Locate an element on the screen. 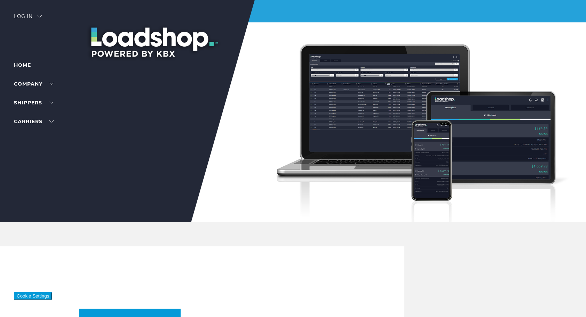 This screenshot has height=317, width=586. img: arrow is located at coordinates (40, 16).